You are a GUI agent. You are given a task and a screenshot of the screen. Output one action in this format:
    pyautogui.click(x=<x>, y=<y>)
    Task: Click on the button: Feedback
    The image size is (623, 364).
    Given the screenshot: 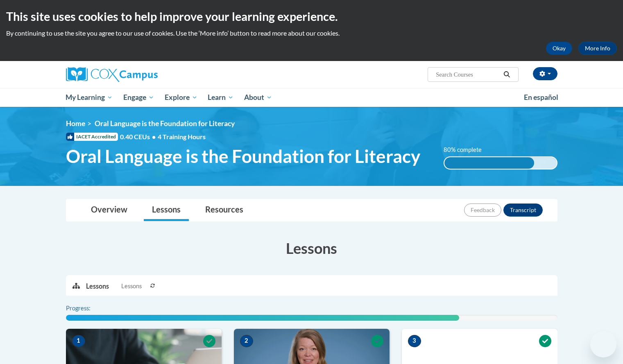 What is the action you would take?
    pyautogui.click(x=482, y=210)
    